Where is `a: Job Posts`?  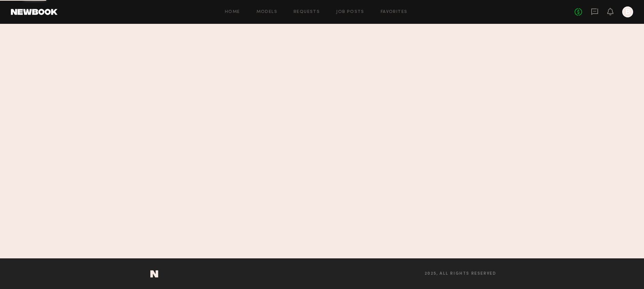 a: Job Posts is located at coordinates (350, 12).